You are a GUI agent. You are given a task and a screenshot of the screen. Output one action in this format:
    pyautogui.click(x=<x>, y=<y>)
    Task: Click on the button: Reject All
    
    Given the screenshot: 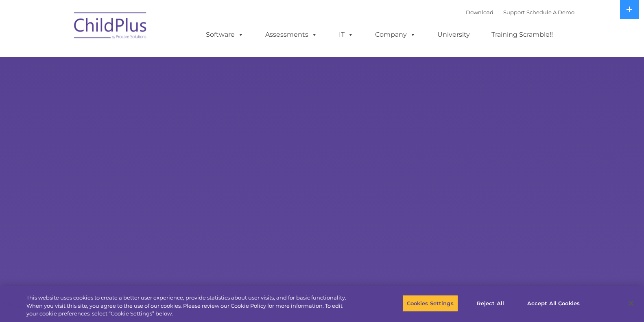 What is the action you would take?
    pyautogui.click(x=490, y=303)
    